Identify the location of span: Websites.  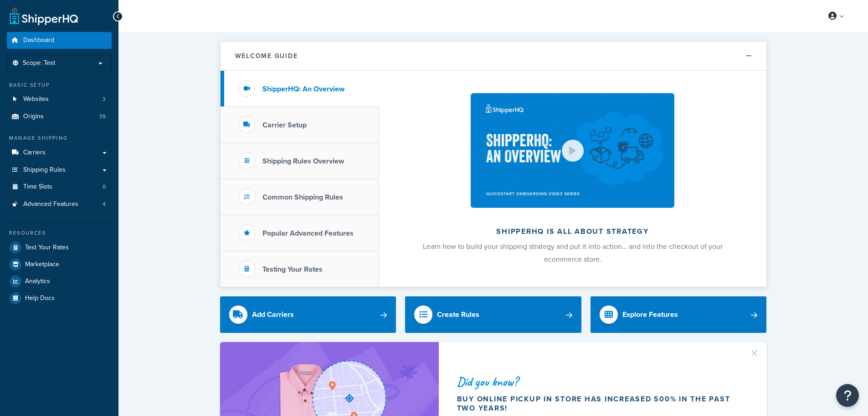
(36, 99).